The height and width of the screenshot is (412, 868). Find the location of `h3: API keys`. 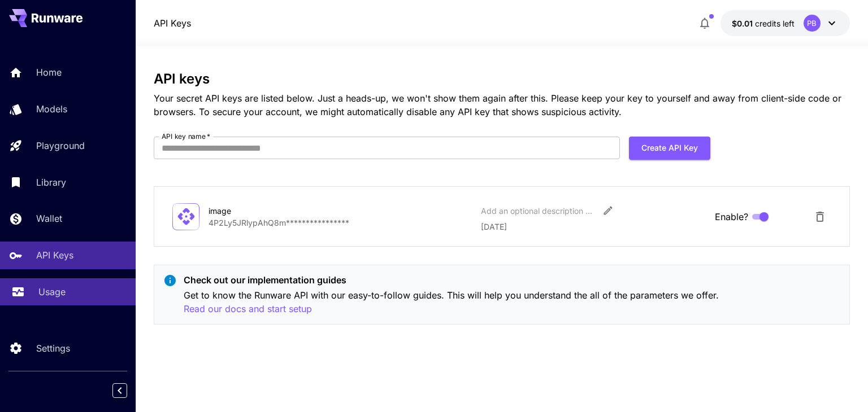

h3: API keys is located at coordinates (501, 79).